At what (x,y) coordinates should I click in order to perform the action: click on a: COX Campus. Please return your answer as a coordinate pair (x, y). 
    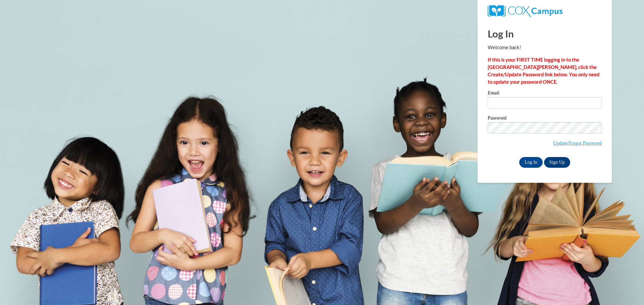
    Looking at the image, I should click on (525, 10).